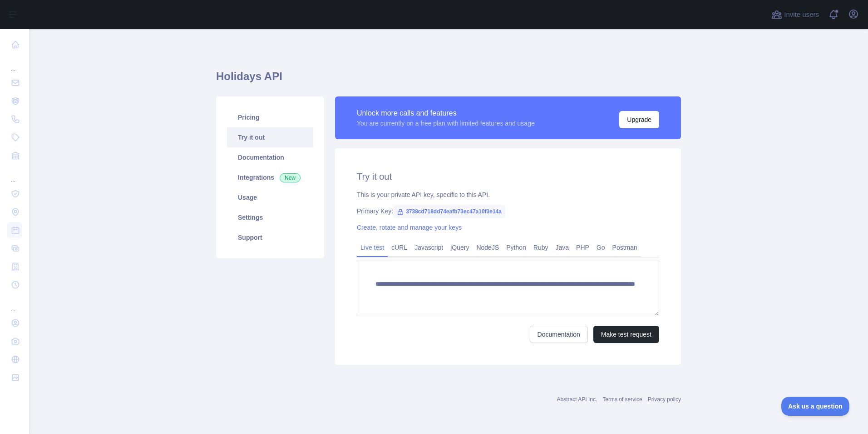  Describe the element at coordinates (270, 177) in the screenshot. I see `a: Integrations New` at that location.